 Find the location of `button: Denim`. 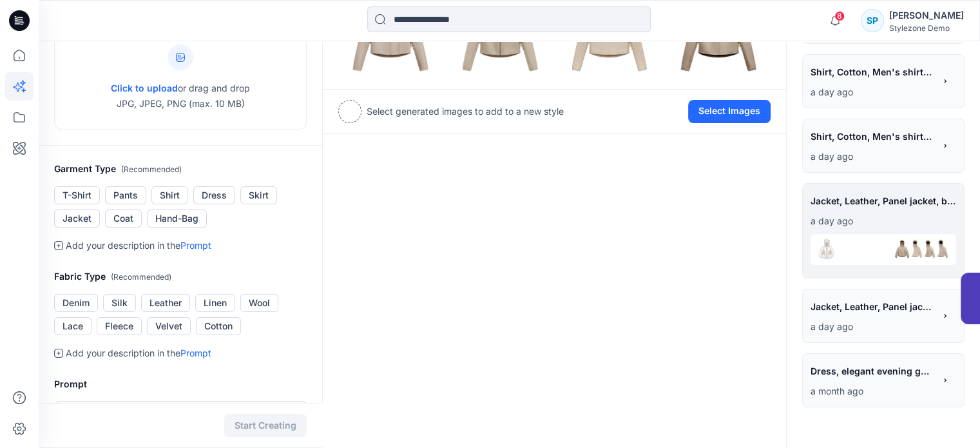

button: Denim is located at coordinates (76, 303).